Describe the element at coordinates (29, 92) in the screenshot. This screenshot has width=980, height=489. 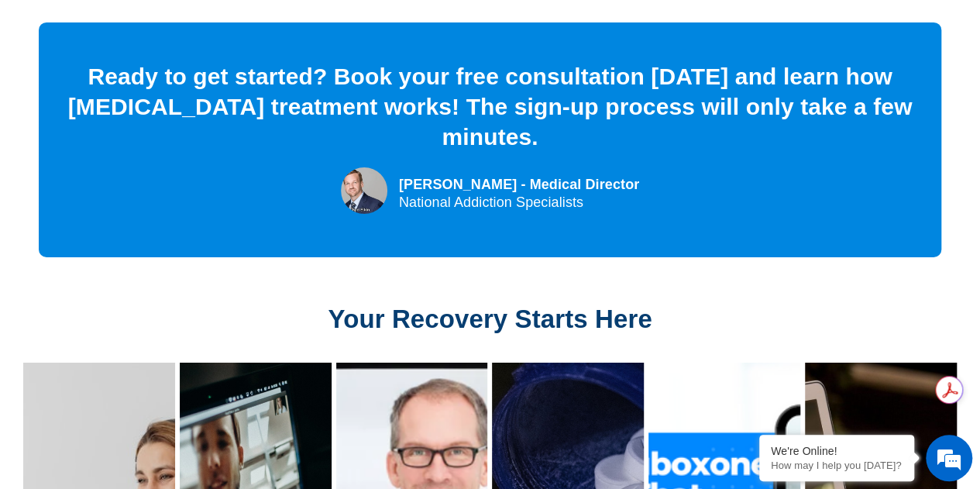
I see `div: Navigation go back` at that location.